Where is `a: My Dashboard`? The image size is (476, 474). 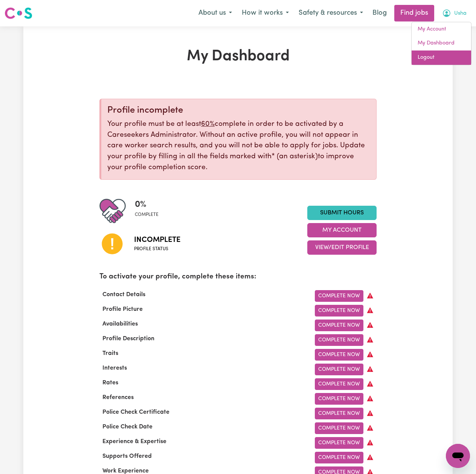 a: My Dashboard is located at coordinates (441, 43).